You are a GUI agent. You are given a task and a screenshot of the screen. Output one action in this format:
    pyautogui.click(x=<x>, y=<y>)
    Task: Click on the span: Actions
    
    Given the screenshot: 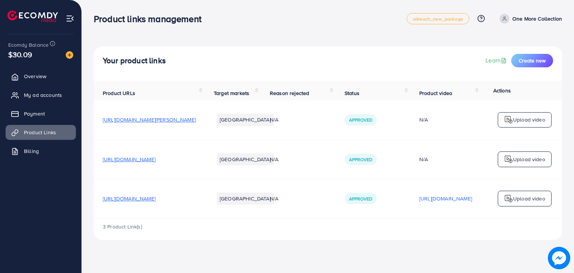 What is the action you would take?
    pyautogui.click(x=502, y=90)
    